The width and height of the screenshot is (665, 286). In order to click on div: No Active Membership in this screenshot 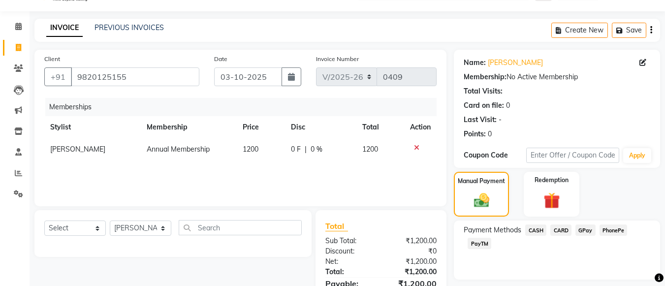, I will do `click(557, 77)`.